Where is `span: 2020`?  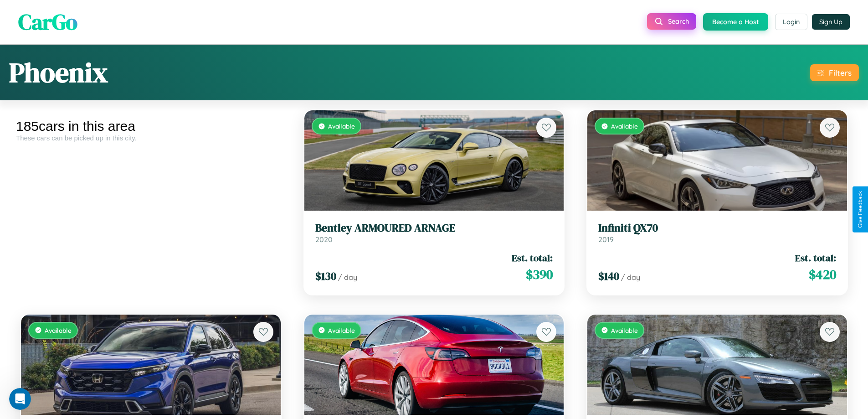
span: 2020 is located at coordinates (324, 239).